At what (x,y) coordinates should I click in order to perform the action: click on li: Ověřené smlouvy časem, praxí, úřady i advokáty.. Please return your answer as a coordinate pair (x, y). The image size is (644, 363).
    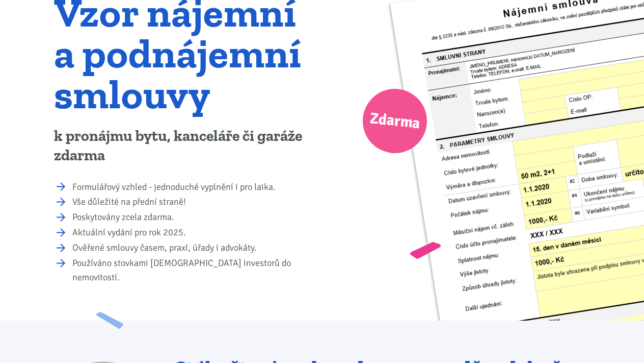
    Looking at the image, I should click on (194, 248).